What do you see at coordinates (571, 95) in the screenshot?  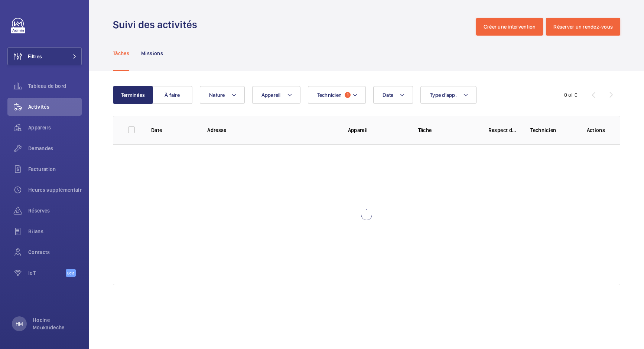 I see `div: 0 of 0` at bounding box center [571, 95].